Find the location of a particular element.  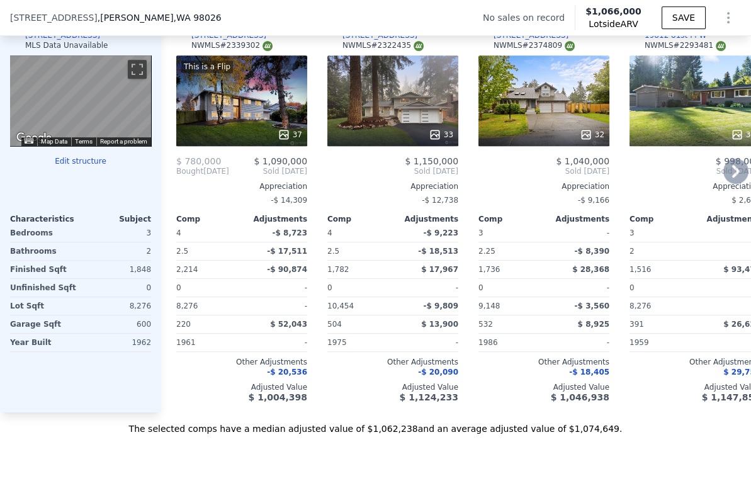

span: 504 is located at coordinates (334, 324).